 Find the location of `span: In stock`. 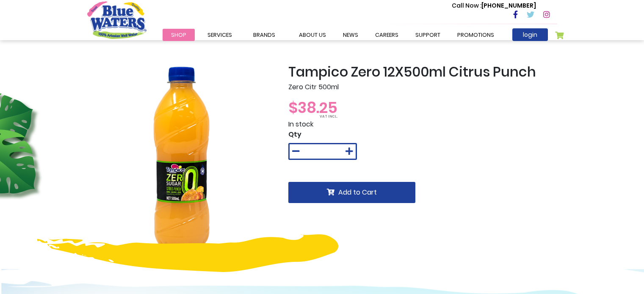

span: In stock is located at coordinates (301, 124).